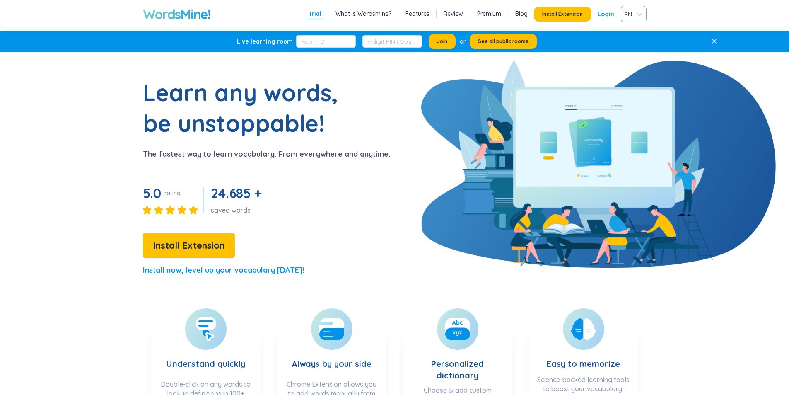  I want to click on h1: WordsMine!, so click(176, 14).